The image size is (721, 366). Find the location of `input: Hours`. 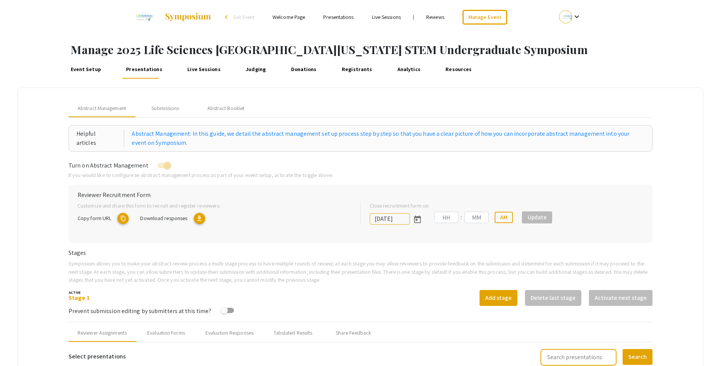

input: Hours is located at coordinates (446, 218).